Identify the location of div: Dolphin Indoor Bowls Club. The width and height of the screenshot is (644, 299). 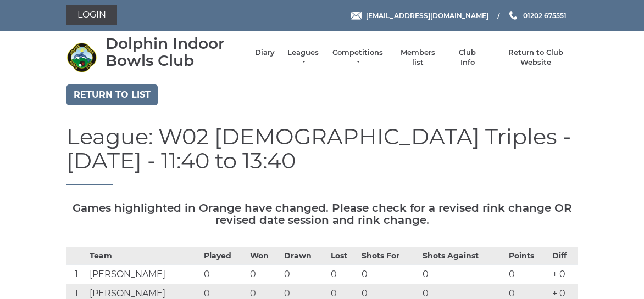
(175, 52).